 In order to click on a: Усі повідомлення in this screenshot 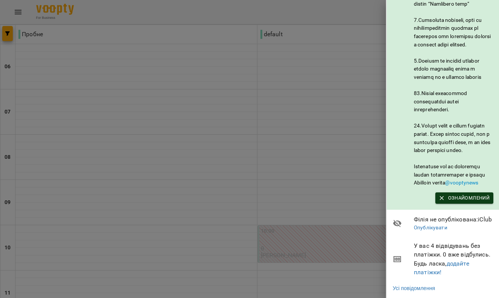, I will do `click(414, 288)`.